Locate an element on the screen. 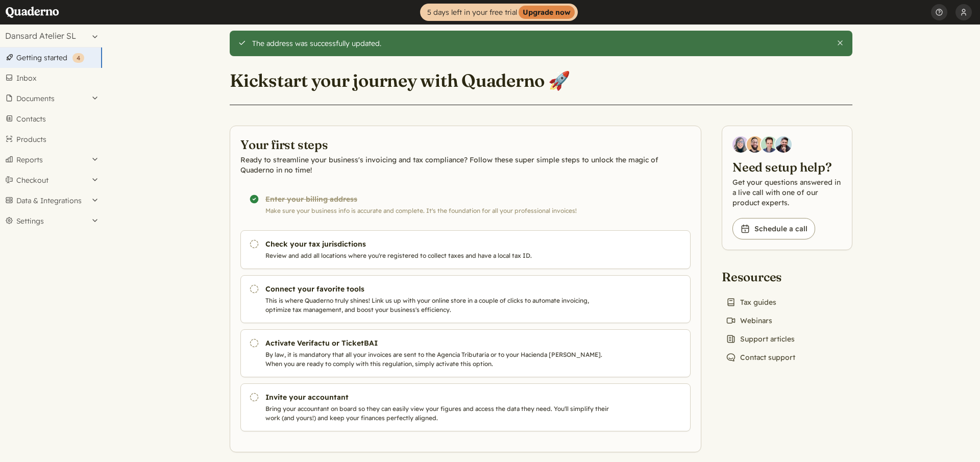 Image resolution: width=980 pixels, height=462 pixels. img: Ivo Oltmans, Business Developer at Quaderno is located at coordinates (769, 145).